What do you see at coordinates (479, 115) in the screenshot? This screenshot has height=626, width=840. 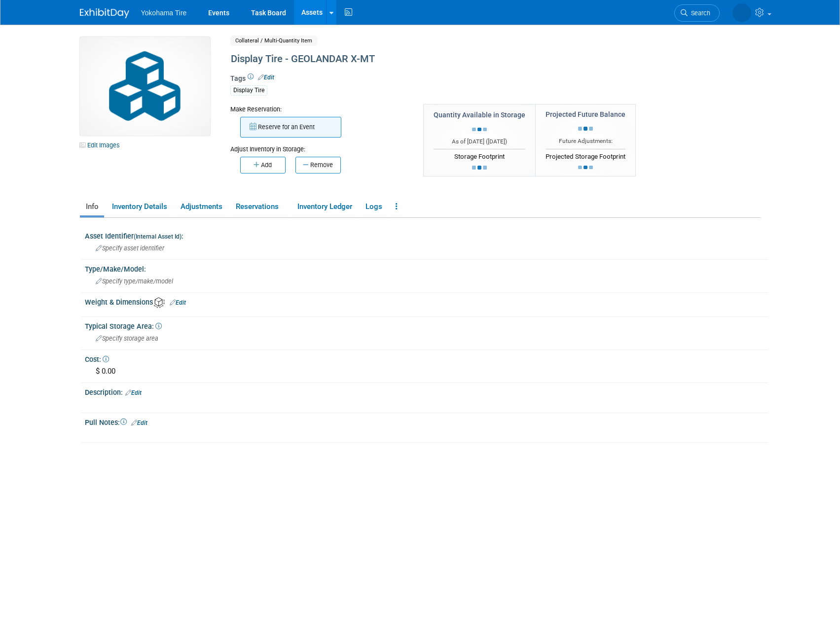 I see `div: Quantity Available in Storage` at bounding box center [479, 115].